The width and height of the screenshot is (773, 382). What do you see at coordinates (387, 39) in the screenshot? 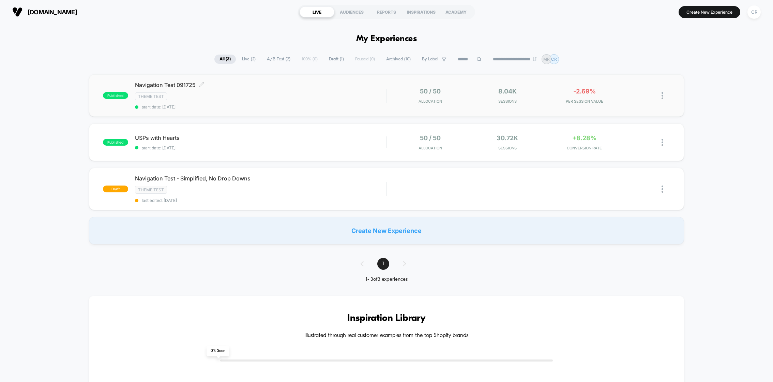
I see `h1: My Experiences` at bounding box center [387, 39].